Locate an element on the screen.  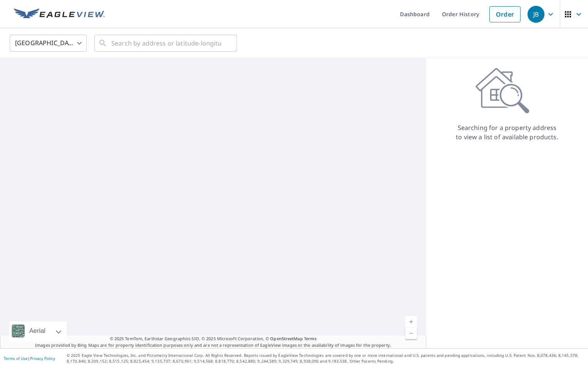
span: © 2025 TomTom, Earthstar Geographics SIO, © 2025 Microsoft Corporation, © is located at coordinates (213, 339).